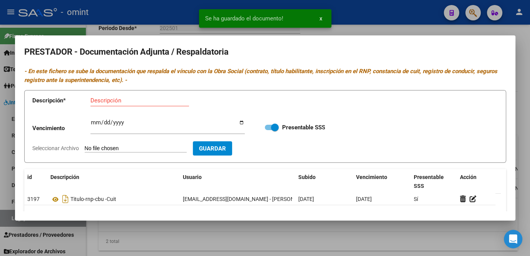  What do you see at coordinates (30, 177) in the screenshot?
I see `span: id` at bounding box center [30, 177].